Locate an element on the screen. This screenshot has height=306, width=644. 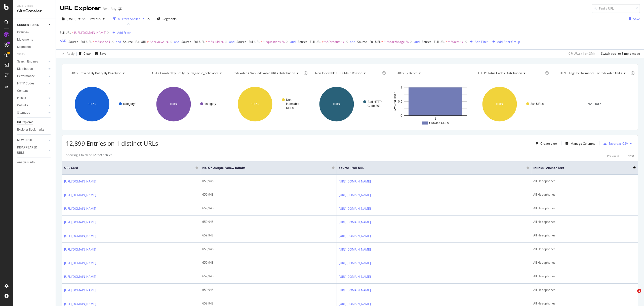
div: Visits is located at coordinates (21, 54).